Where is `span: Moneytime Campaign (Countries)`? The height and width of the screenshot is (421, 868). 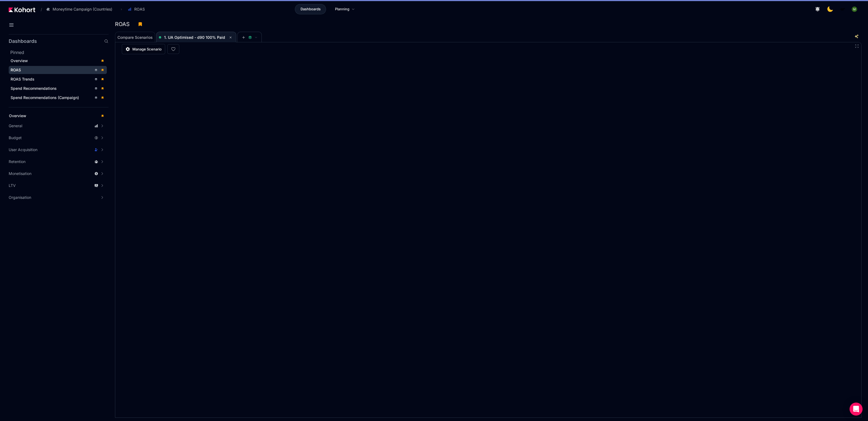
span: Moneytime Campaign (Countries) is located at coordinates (83, 9).